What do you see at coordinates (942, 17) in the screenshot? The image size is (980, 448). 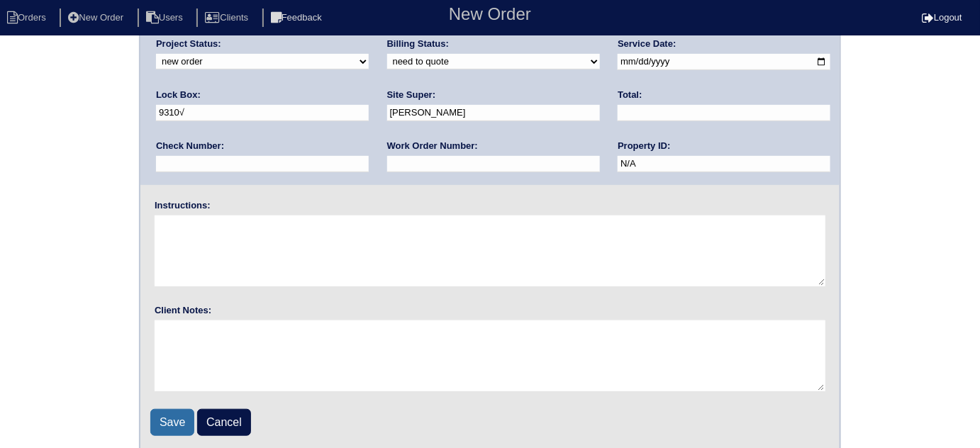 I see `a: Logout` at bounding box center [942, 17].